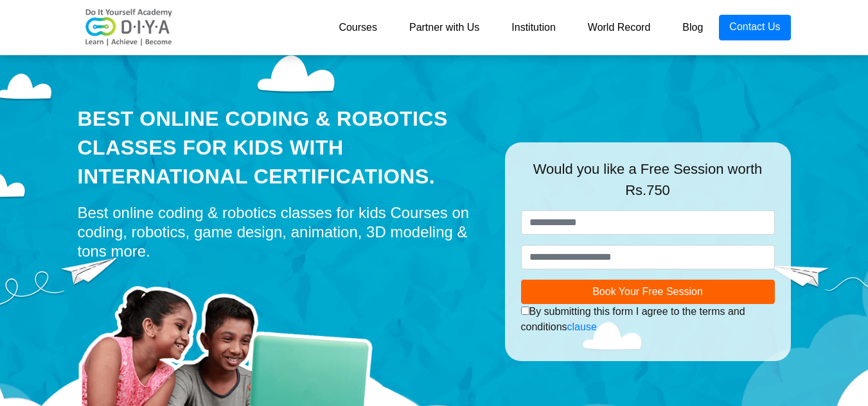 The height and width of the screenshot is (406, 868). I want to click on a: Partner with Us, so click(444, 28).